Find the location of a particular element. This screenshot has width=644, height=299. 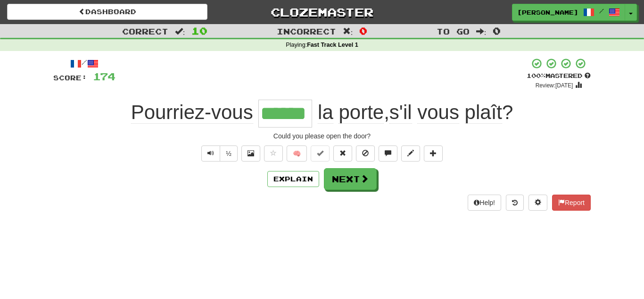

button: Explain is located at coordinates (293, 179).